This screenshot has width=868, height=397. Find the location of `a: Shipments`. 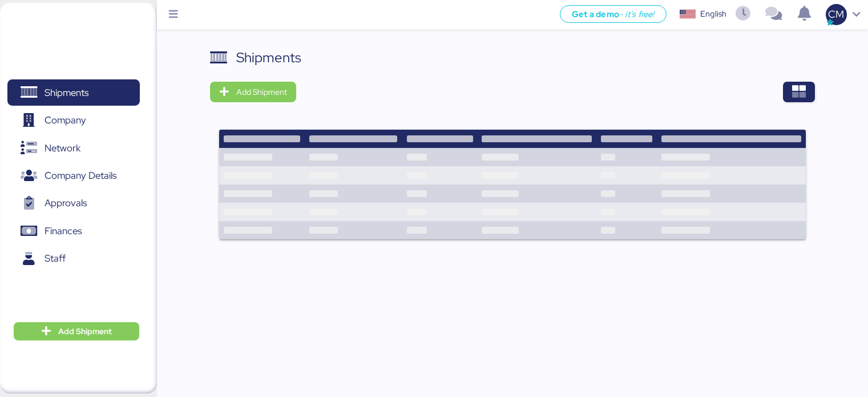

a: Shipments is located at coordinates (73, 92).